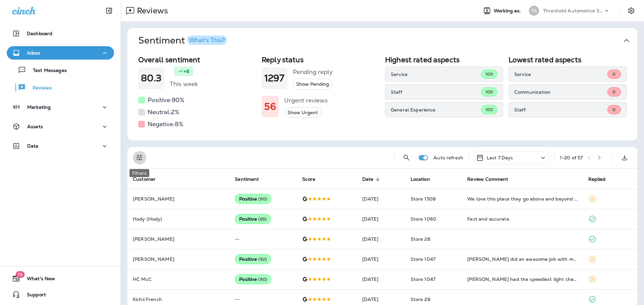 The height and width of the screenshot is (305, 644). I want to click on button: Text Messages, so click(60, 70).